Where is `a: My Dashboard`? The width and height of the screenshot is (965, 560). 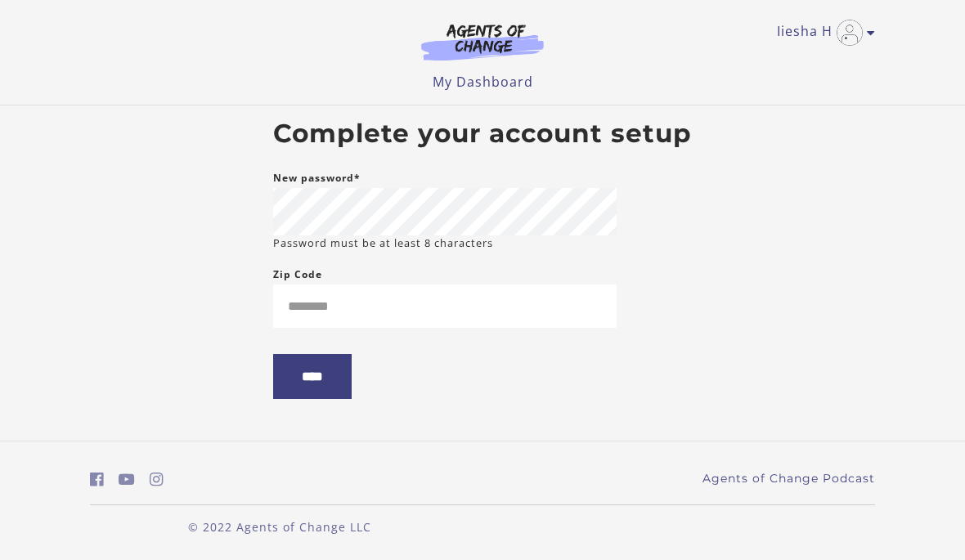
a: My Dashboard is located at coordinates (482, 82).